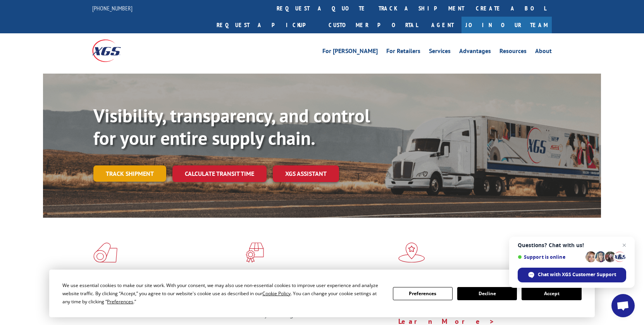 The width and height of the screenshot is (644, 325). What do you see at coordinates (130, 174) in the screenshot?
I see `a: Track shipment` at bounding box center [130, 174].